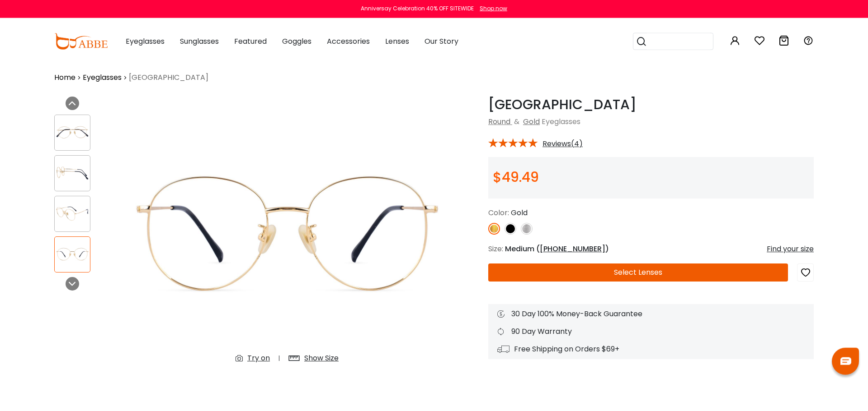 Image resolution: width=868 pixels, height=411 pixels. Describe the element at coordinates (650, 332) in the screenshot. I see `div: 90 Day Warranty` at that location.